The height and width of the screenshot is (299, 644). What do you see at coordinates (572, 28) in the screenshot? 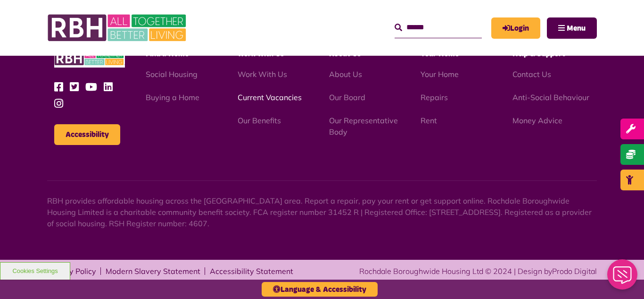
I see `button: Navigation` at bounding box center [572, 28].